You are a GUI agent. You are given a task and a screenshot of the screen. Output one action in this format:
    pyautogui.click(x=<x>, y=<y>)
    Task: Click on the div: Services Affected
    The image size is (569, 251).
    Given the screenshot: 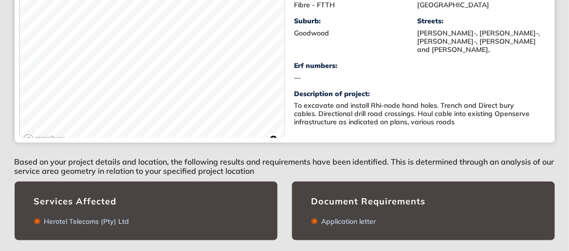 What is the action you would take?
    pyautogui.click(x=146, y=202)
    